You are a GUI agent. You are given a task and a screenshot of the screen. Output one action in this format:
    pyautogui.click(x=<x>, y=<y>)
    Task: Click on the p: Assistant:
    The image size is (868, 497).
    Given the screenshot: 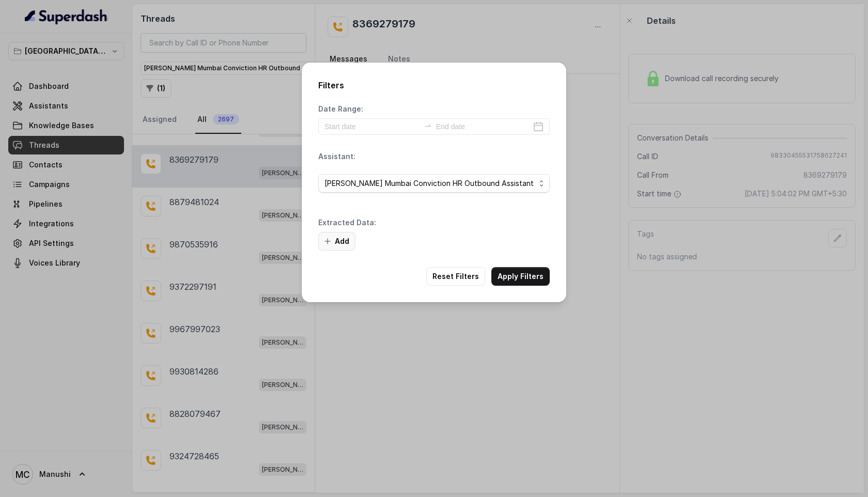 What is the action you would take?
    pyautogui.click(x=337, y=156)
    